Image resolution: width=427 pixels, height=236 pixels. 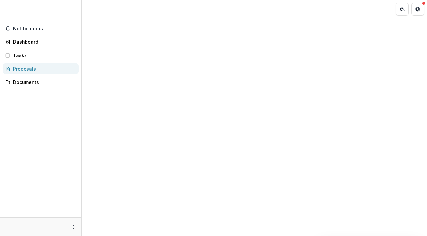 What do you see at coordinates (44, 29) in the screenshot?
I see `span: Notifications` at bounding box center [44, 29].